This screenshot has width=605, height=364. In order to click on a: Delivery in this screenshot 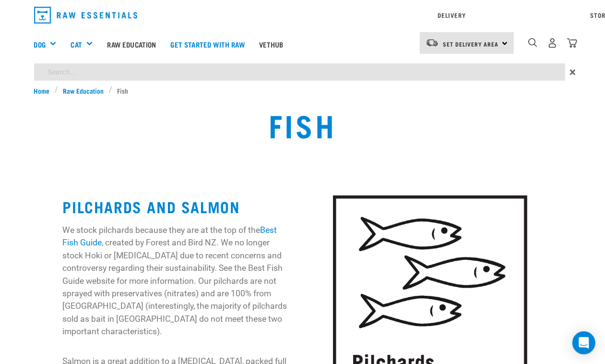, I will do `click(451, 15)`.